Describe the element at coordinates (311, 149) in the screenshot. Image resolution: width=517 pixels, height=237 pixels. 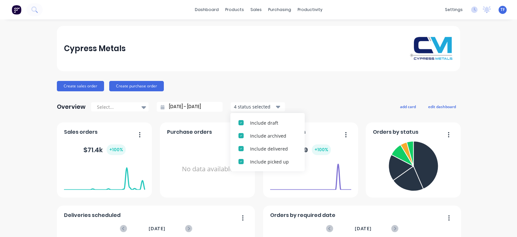
I see `div: $ 9.69` at that location.